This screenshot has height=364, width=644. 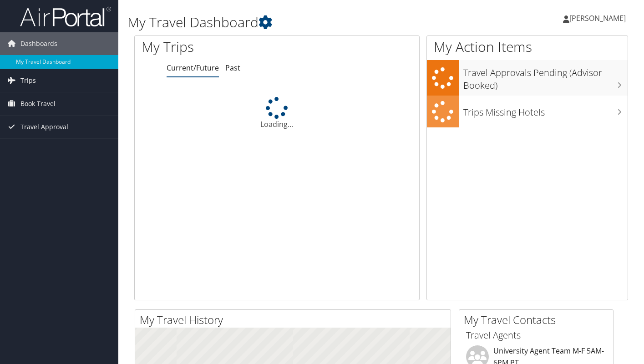 I want to click on h2: My Travel Contacts, so click(x=538, y=320).